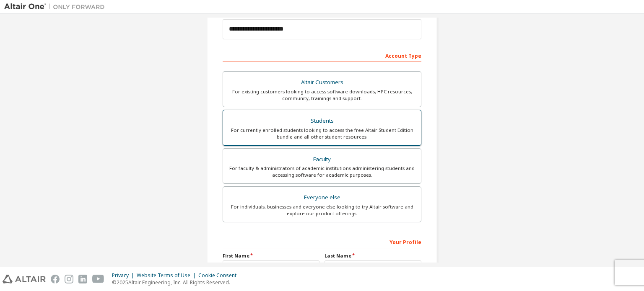  I want to click on div: For faculty & administrators of academic institutions administering students and accessing softwa..., so click(322, 172).